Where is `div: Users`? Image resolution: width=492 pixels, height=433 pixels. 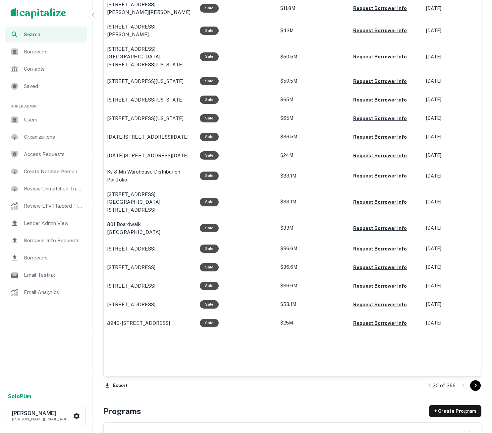
div: Users is located at coordinates (46, 120).